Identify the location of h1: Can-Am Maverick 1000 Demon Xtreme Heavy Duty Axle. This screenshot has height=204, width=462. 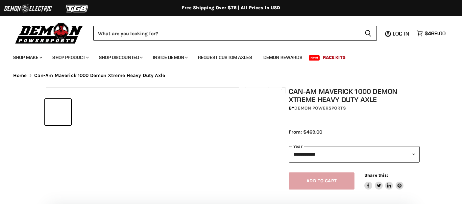
(354, 95).